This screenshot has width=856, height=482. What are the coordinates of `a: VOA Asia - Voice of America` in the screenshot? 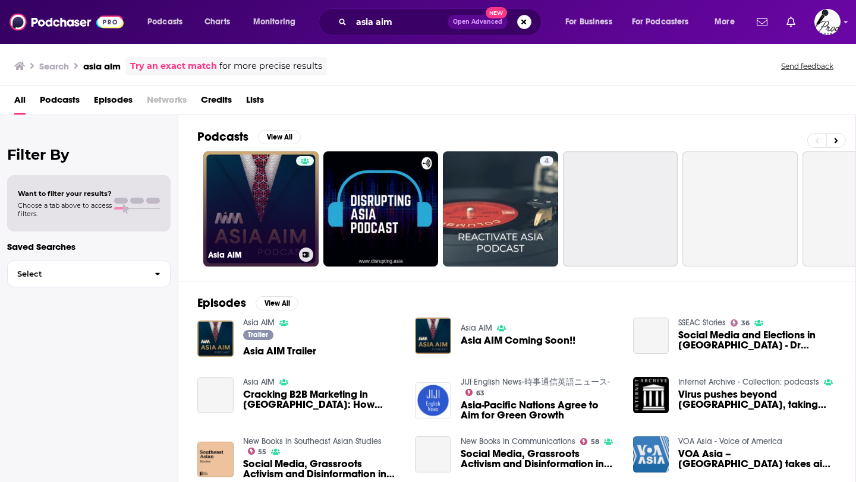 It's located at (730, 441).